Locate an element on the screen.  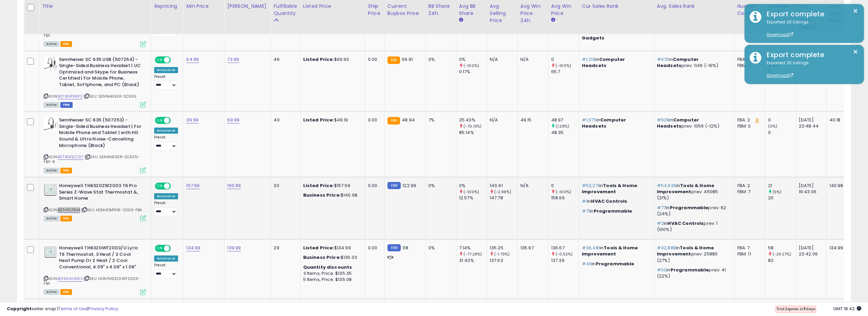
a: Privacy Policy is located at coordinates (103, 309).